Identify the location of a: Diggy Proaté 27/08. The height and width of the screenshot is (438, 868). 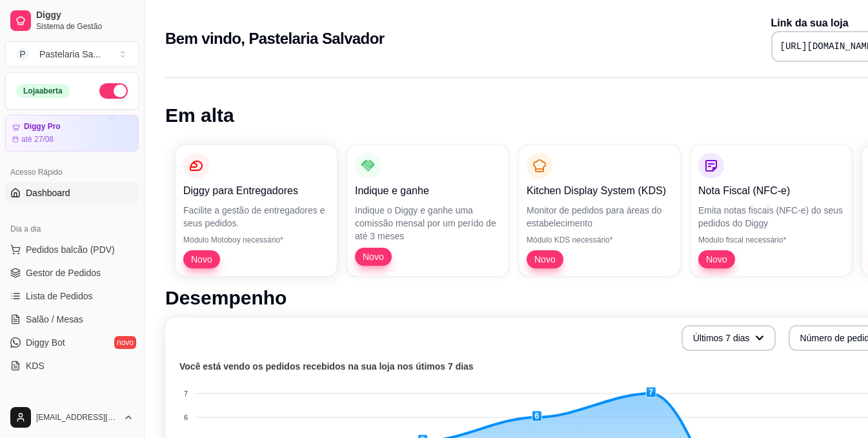
(72, 133).